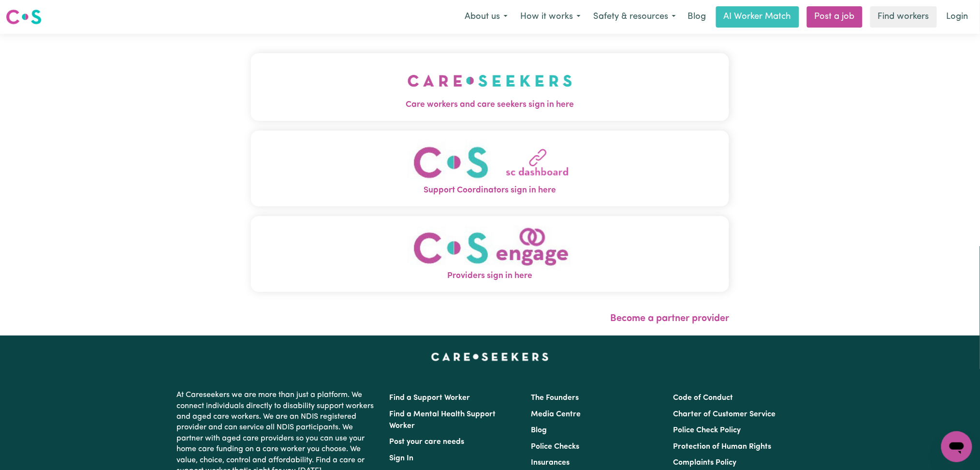 The height and width of the screenshot is (470, 980). I want to click on span: Providers sign in here, so click(490, 277).